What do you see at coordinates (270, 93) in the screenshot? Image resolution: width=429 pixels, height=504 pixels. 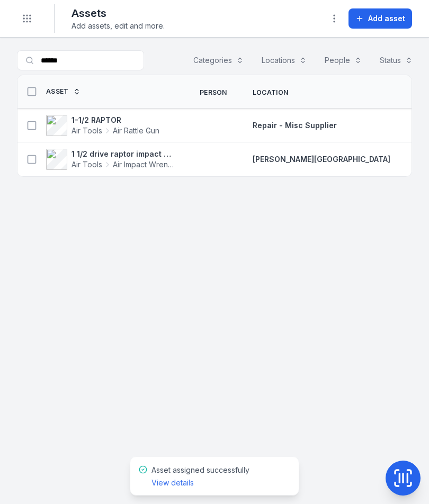 I see `span: Location` at bounding box center [270, 93].